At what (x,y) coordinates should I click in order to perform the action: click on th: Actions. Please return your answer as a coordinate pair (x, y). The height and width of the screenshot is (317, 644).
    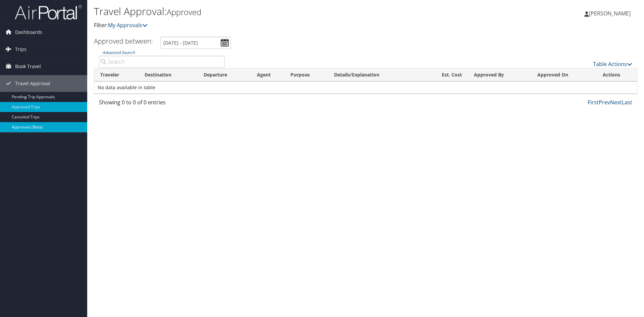
    Looking at the image, I should click on (617, 75).